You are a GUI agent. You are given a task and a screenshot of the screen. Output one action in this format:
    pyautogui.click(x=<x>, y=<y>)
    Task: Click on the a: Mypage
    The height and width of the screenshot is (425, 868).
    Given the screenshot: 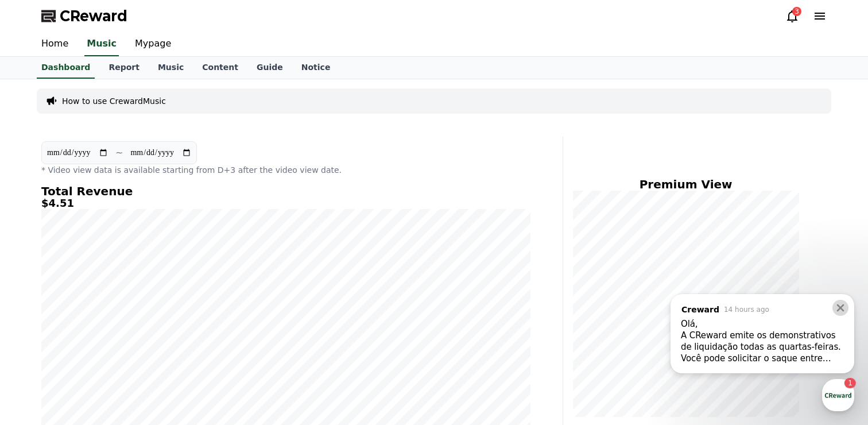 What is the action you would take?
    pyautogui.click(x=153, y=44)
    